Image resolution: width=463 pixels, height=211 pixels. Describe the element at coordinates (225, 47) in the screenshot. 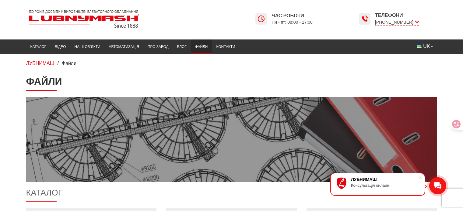

I see `a: Контакти` at that location.